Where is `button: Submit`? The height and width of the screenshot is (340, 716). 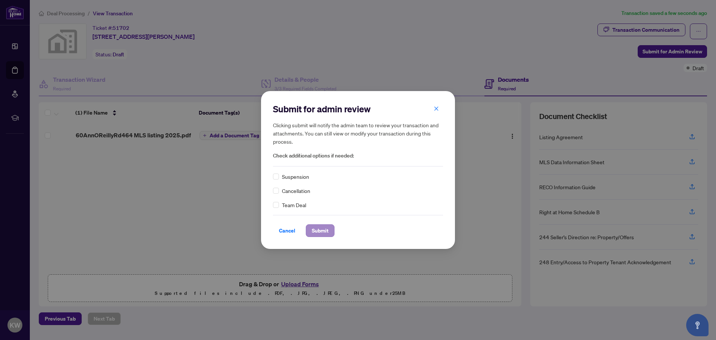 button: Submit is located at coordinates (320, 231).